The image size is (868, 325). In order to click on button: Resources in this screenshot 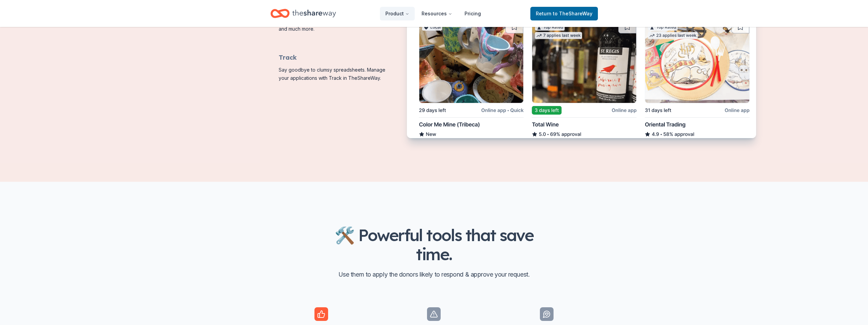, I will do `click(437, 13)`.